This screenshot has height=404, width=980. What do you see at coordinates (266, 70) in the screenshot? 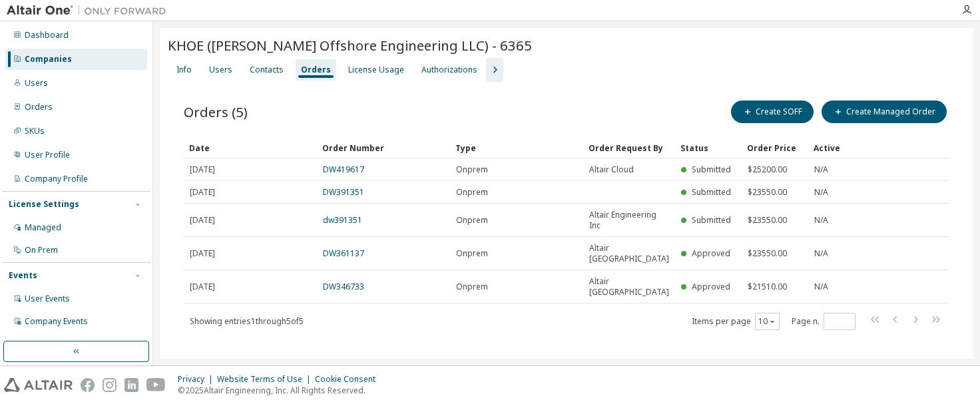
I see `div: Contacts` at bounding box center [266, 70].